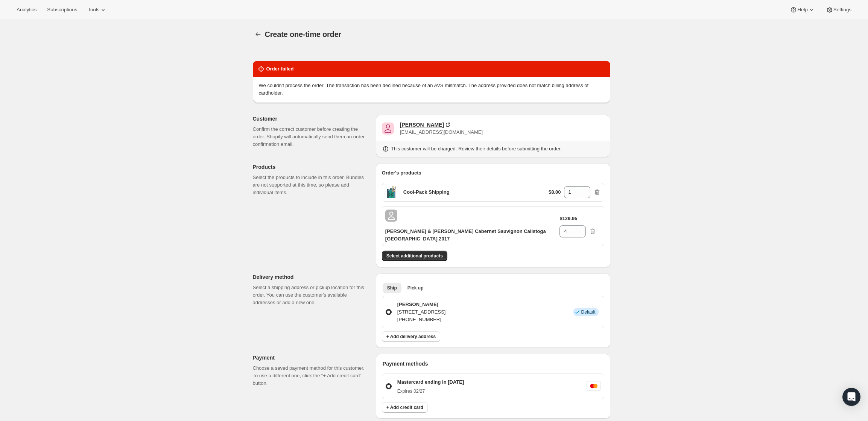 The image size is (868, 421). I want to click on p: $8.00, so click(554, 192).